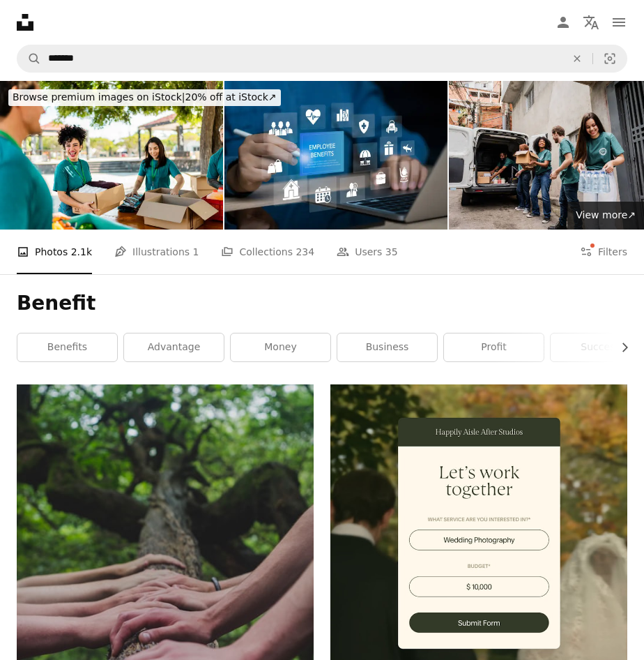  Describe the element at coordinates (603, 252) in the screenshot. I see `button: Filters` at that location.